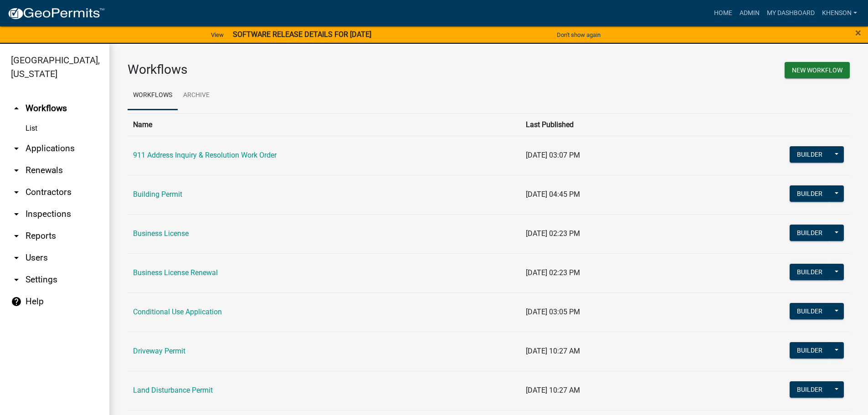 The width and height of the screenshot is (868, 415). What do you see at coordinates (578, 35) in the screenshot?
I see `button: Don't show again` at bounding box center [578, 35].